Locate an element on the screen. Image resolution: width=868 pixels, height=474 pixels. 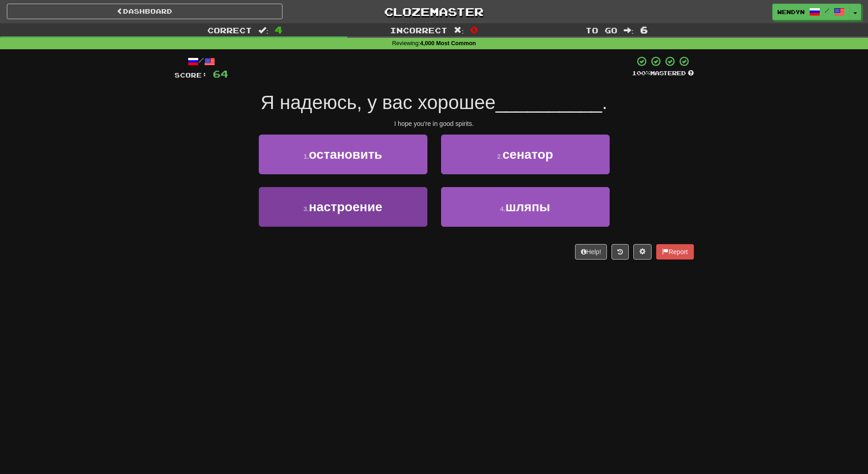
span: остановить is located at coordinates (345, 154).